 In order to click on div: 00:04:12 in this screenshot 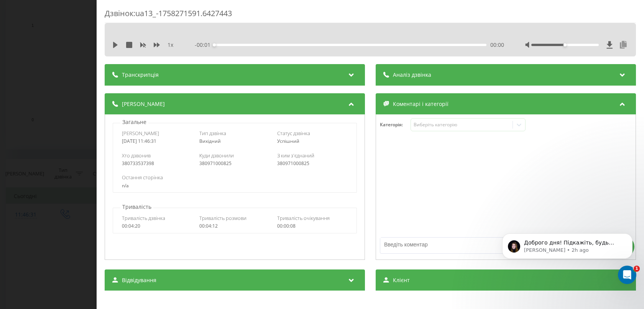, I will do `click(235, 226)`.